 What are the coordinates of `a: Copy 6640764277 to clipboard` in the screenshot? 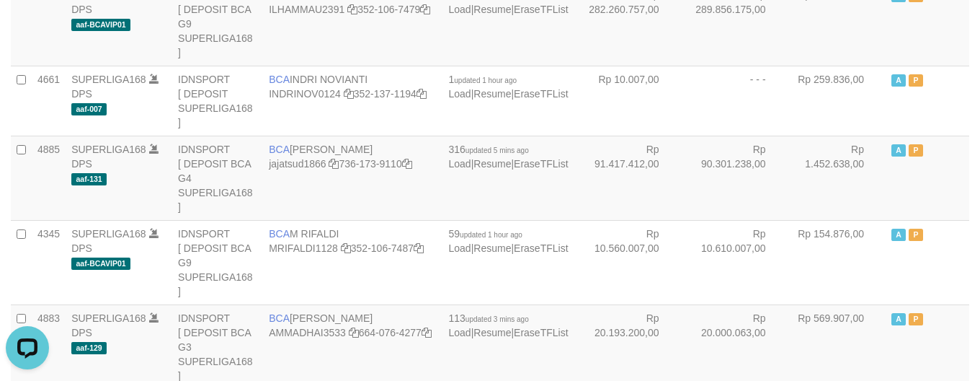 It's located at (427, 333).